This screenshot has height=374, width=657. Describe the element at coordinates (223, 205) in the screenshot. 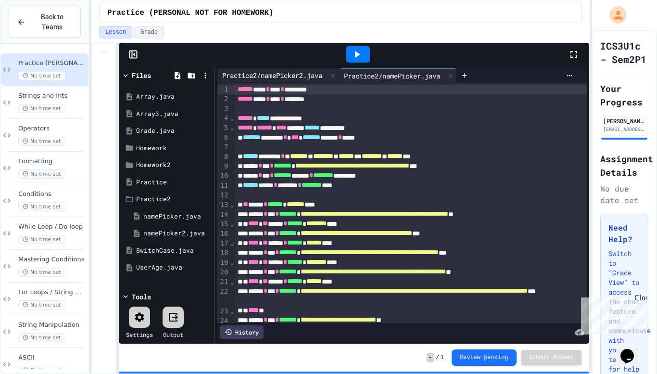

I see `div: 13` at that location.